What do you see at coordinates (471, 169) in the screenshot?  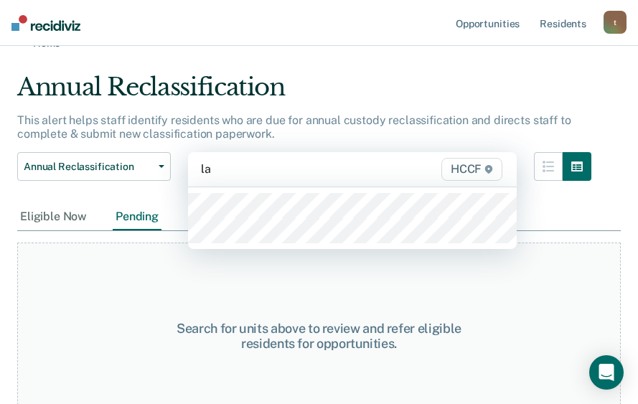 I see `span: HCCF` at bounding box center [471, 169].